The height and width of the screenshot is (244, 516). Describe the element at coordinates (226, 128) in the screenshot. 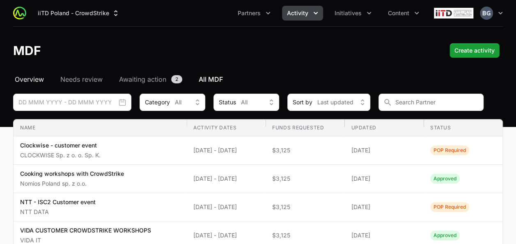

I see `th: Activity Dates` at that location.